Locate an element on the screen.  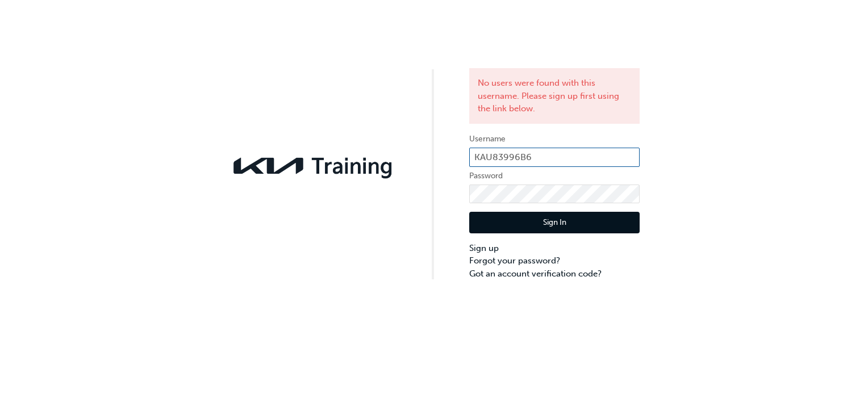
input: Username is located at coordinates (555, 157).